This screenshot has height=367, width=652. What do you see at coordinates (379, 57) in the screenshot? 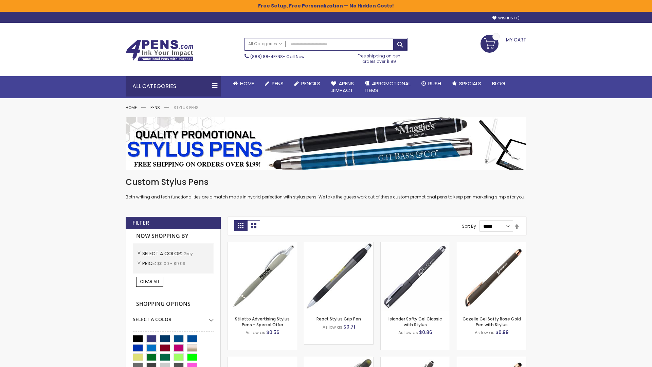
I see `div: Free shipping on pen orders over $199` at bounding box center [379, 57].